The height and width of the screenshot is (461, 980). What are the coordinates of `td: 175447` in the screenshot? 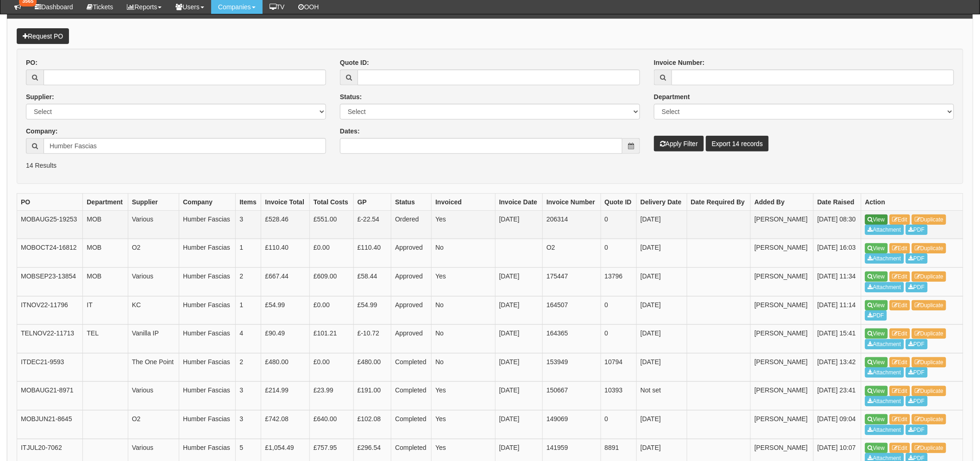 It's located at (572, 282).